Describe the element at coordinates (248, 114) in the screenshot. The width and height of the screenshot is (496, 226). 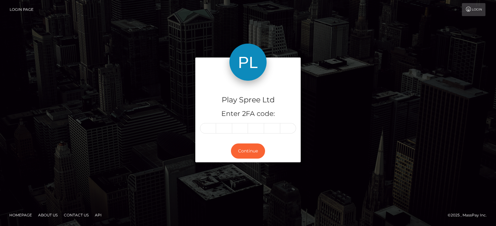
I see `h5: Enter 2FA code:` at that location.